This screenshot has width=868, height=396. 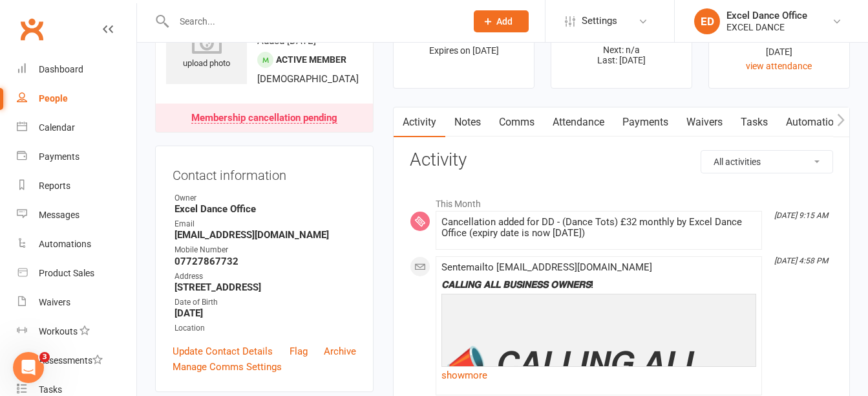 I want to click on div: Assessments, so click(x=70, y=360).